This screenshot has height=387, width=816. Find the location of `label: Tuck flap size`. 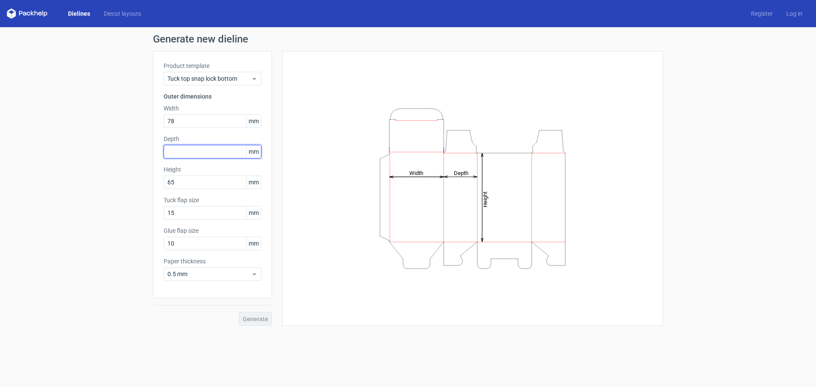

label: Tuck flap size is located at coordinates (213, 200).